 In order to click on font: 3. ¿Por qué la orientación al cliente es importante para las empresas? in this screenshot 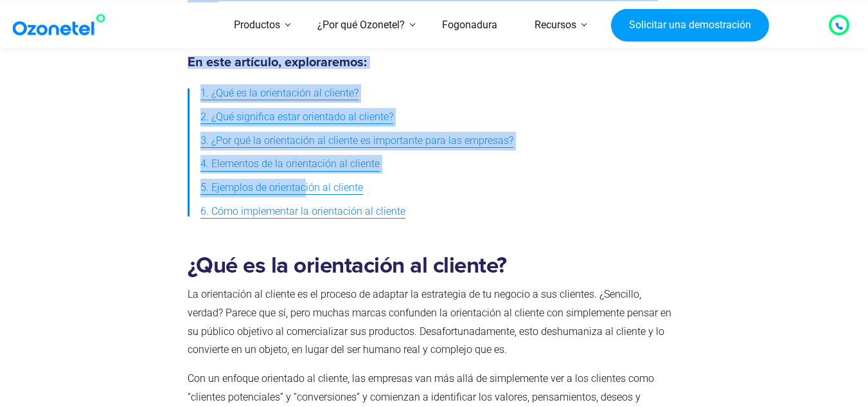, I will do `click(357, 140)`.